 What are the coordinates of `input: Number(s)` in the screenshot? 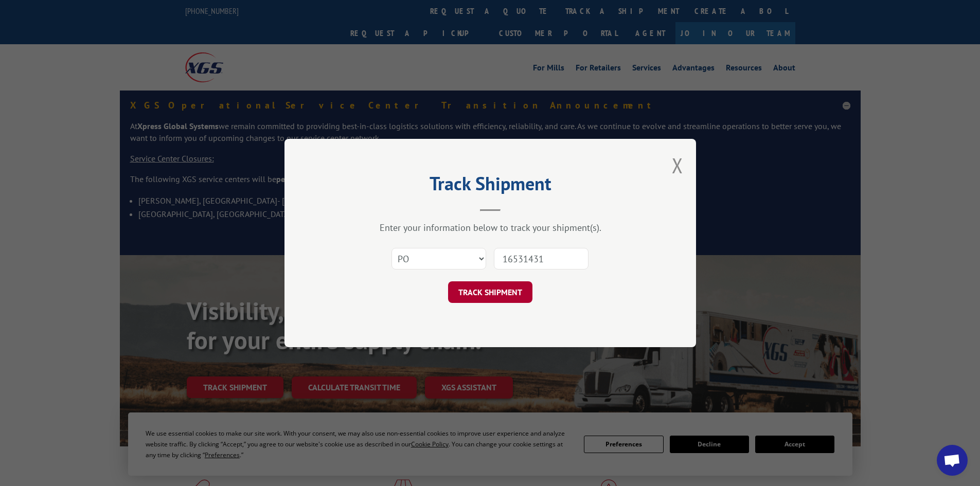 It's located at (541, 258).